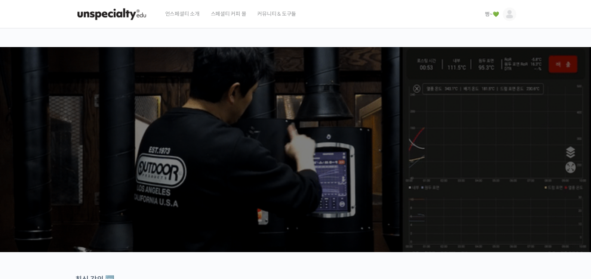 The image size is (591, 279). I want to click on p: 시간과 장소에 구애받지 않고, 검증된 커리큘럼으로, so click(296, 161).